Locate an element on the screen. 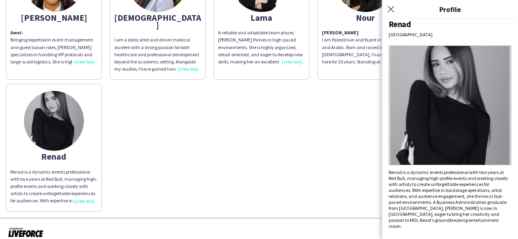  div: Lama is located at coordinates (261, 18).